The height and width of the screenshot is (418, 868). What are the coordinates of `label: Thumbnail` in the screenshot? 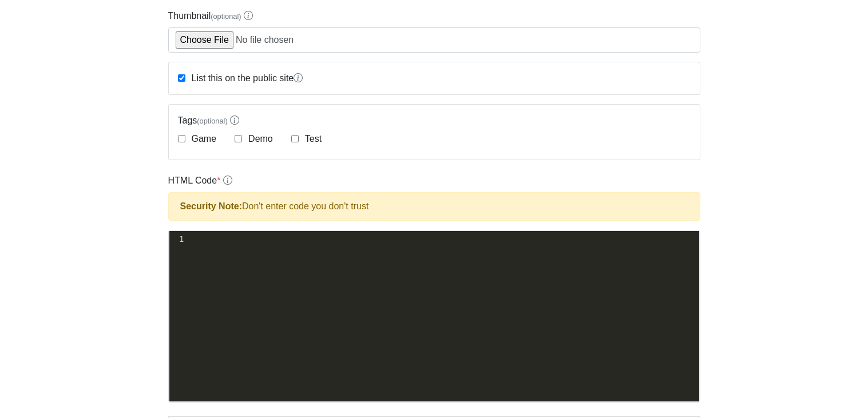 It's located at (211, 16).